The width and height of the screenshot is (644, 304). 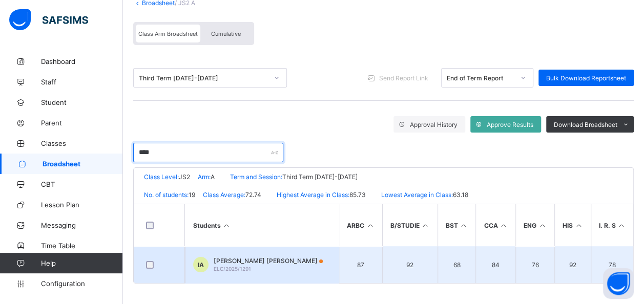 I want to click on span: Student, so click(x=82, y=102).